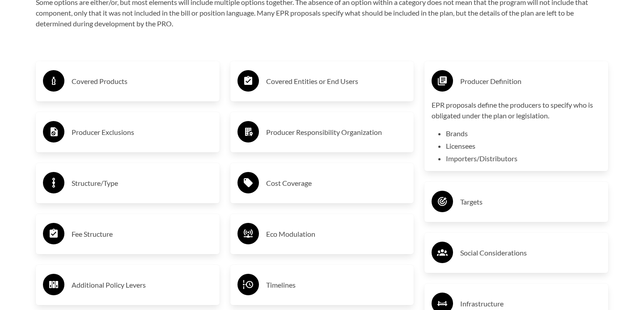  I want to click on h3: Social Considerations, so click(531, 253).